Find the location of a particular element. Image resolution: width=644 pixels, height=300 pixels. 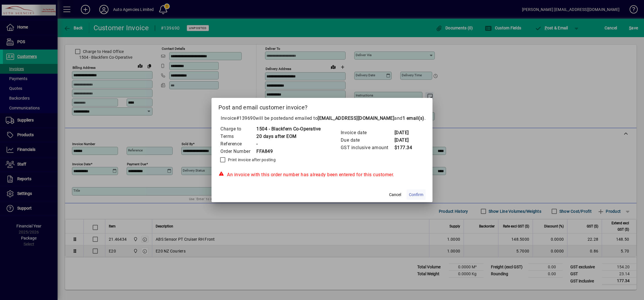

td: Reference is located at coordinates (238, 144).